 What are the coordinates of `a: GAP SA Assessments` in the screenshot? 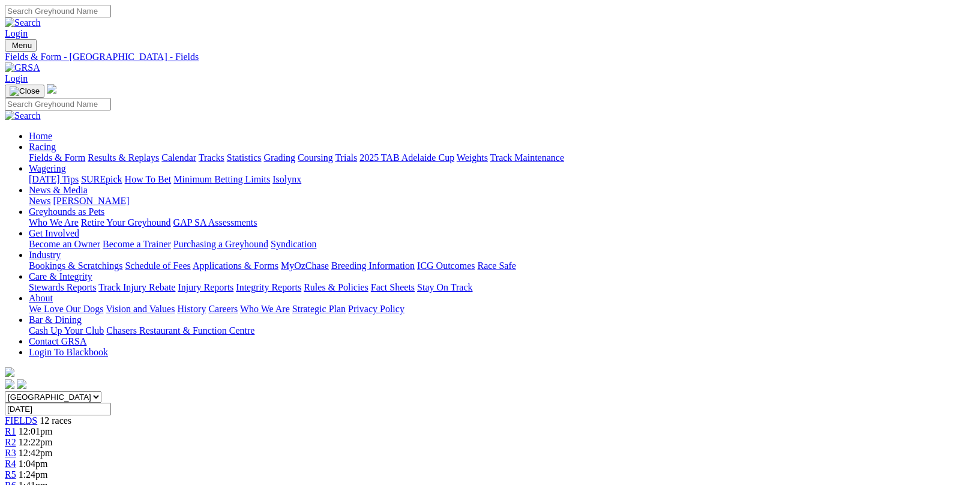 It's located at (215, 222).